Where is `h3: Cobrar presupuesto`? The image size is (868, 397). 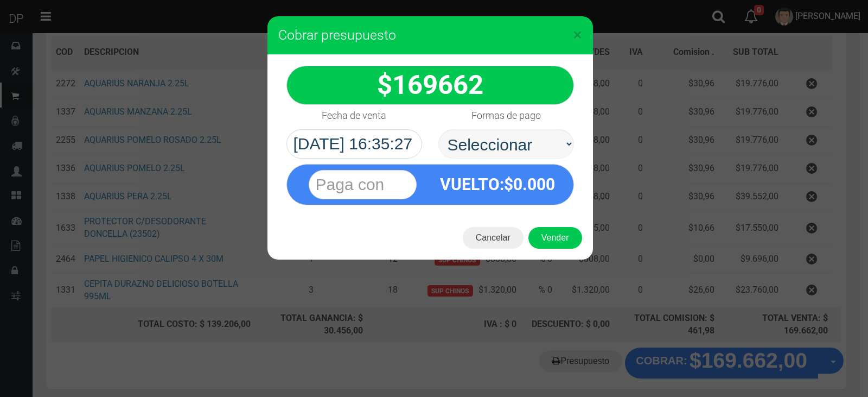 h3: Cobrar presupuesto is located at coordinates (431, 35).